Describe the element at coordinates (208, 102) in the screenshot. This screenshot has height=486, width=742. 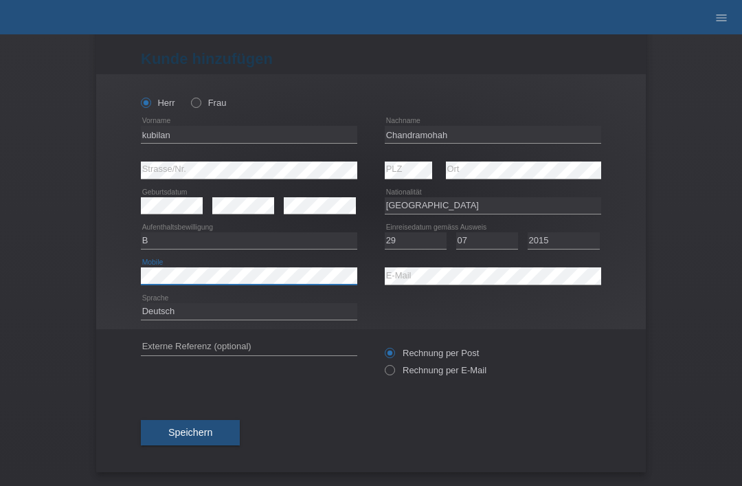
I see `label: Frau` at that location.